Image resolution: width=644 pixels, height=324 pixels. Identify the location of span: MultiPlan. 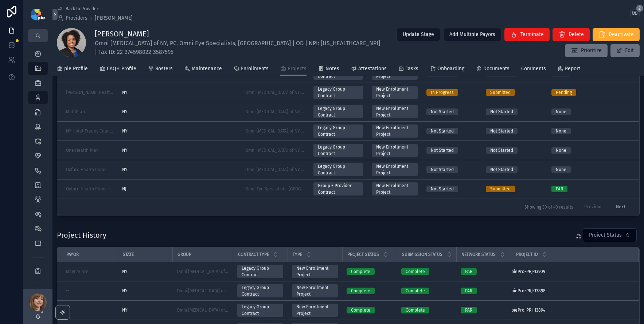
(75, 112).